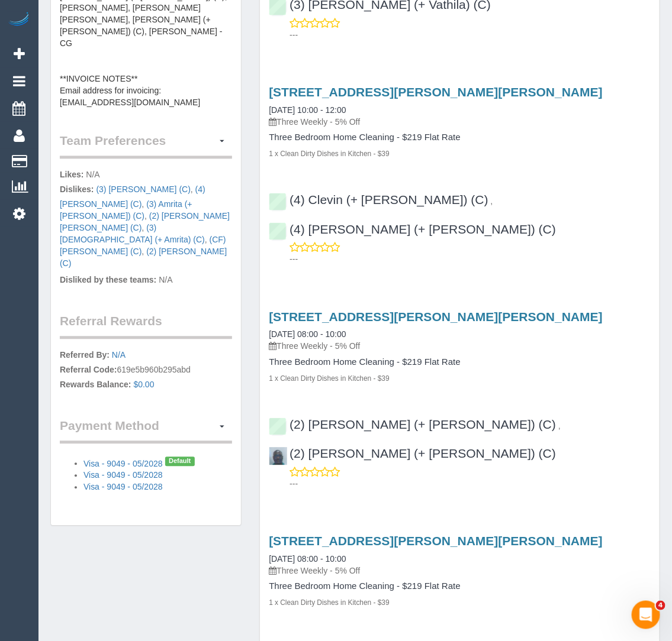 This screenshot has height=641, width=672. Describe the element at coordinates (19, 20) in the screenshot. I see `a: Automaid Logo` at that location.